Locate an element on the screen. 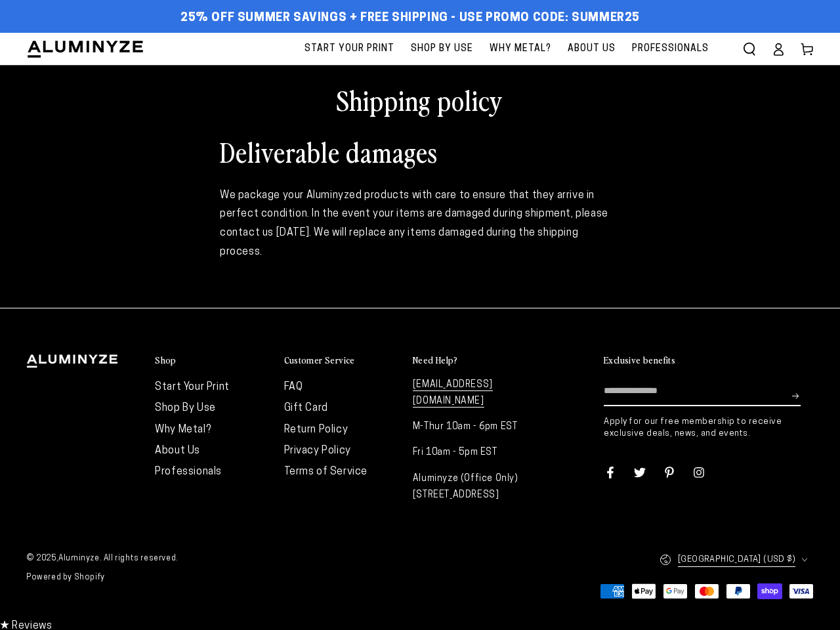  a: Terms of Service is located at coordinates (326, 471).